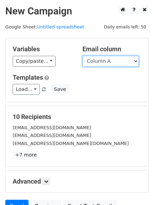 This screenshot has width=154, height=205. I want to click on button: Save, so click(60, 89).